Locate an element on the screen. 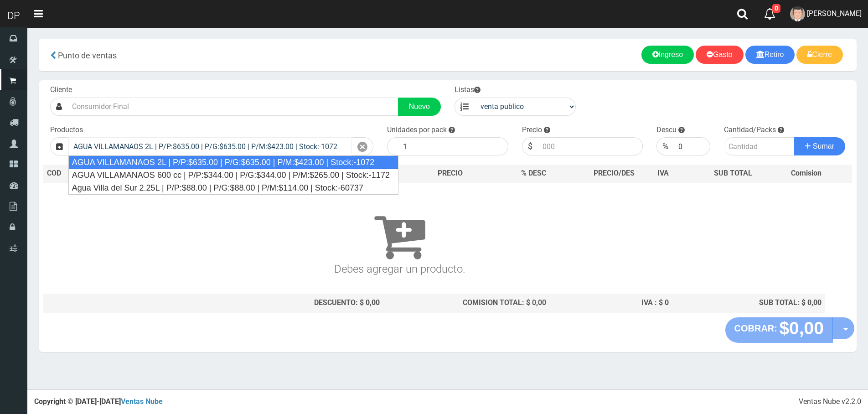 Image resolution: width=868 pixels, height=414 pixels. label: Unidades por pack is located at coordinates (417, 130).